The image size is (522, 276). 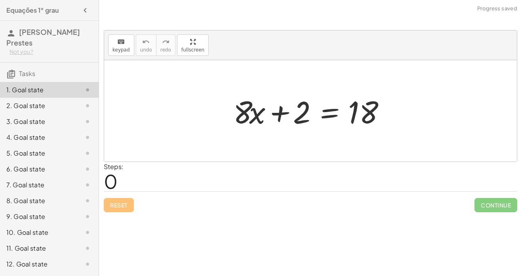 I want to click on span: Tasks, so click(x=27, y=73).